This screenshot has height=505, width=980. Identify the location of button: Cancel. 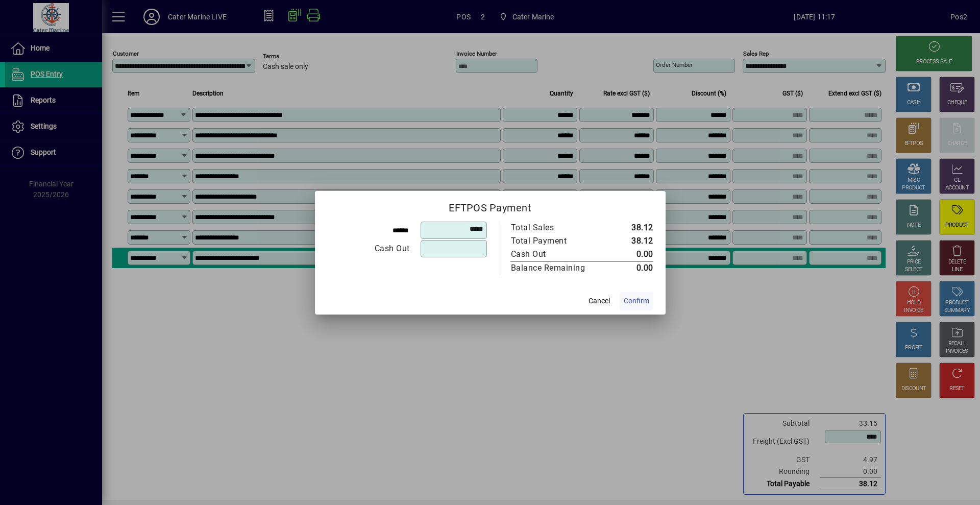
(600, 301).